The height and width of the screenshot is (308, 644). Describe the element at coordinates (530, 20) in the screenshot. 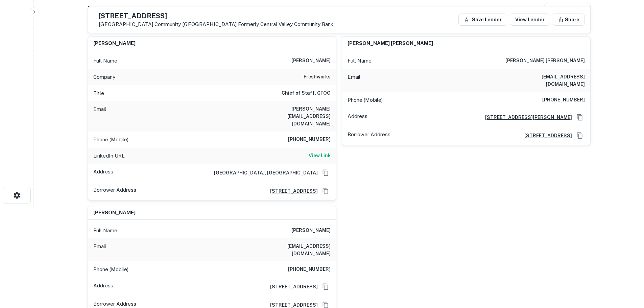

I see `a: View Lender` at that location.